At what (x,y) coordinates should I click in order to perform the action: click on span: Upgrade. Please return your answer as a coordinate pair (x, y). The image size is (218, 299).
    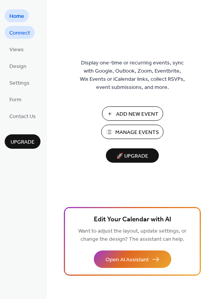
    Looking at the image, I should click on (23, 142).